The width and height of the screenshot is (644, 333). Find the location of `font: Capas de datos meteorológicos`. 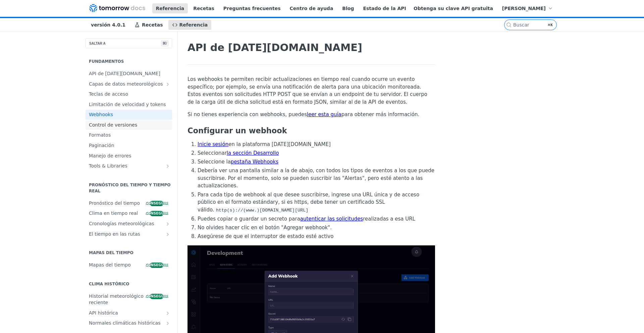

font: Capas de datos meteorológicos is located at coordinates (126, 84).